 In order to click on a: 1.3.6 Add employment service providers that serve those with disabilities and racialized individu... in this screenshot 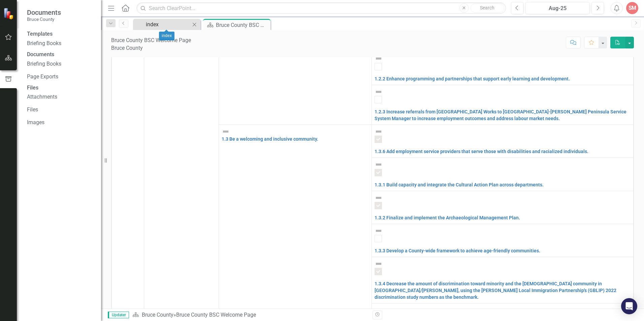, I will do `click(481, 152)`.